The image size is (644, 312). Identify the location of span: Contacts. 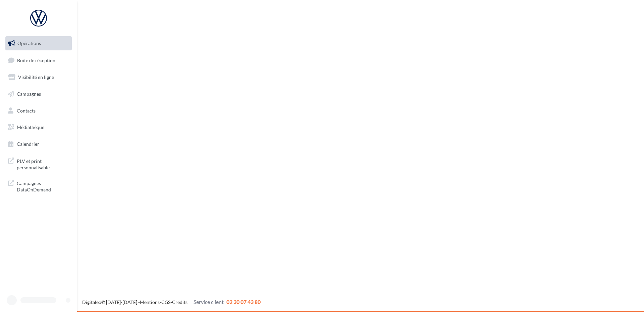
(26, 110).